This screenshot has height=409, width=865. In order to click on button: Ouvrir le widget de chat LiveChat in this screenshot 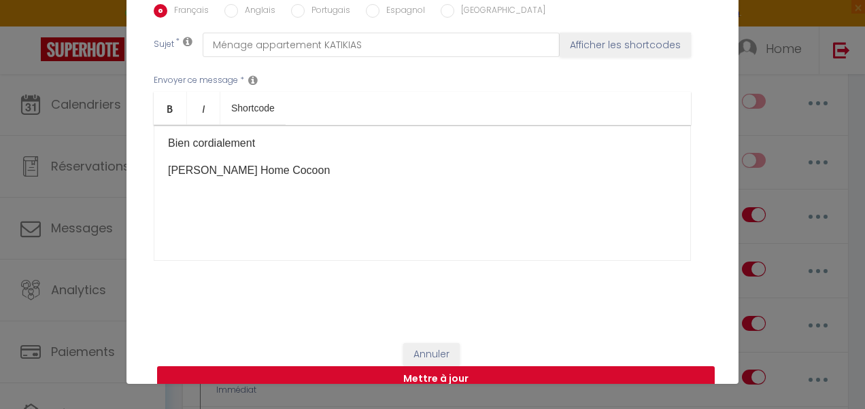, I will do `click(31, 26)`.